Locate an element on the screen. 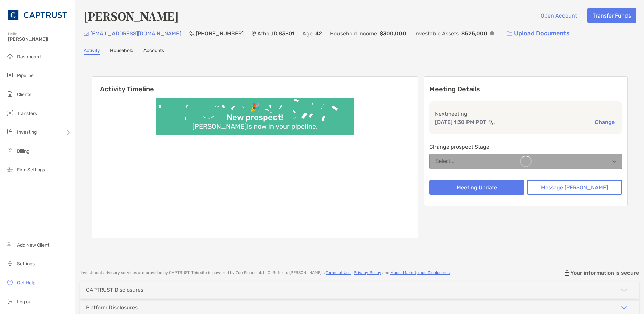 This screenshot has height=314, width=644. span: Dashboard is located at coordinates (29, 57).